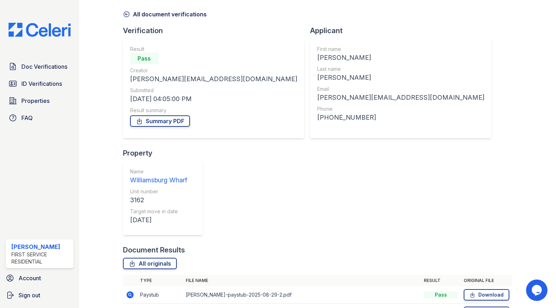 The height and width of the screenshot is (308, 556). What do you see at coordinates (41, 259) in the screenshot?
I see `div: First Service Residential` at bounding box center [41, 259].